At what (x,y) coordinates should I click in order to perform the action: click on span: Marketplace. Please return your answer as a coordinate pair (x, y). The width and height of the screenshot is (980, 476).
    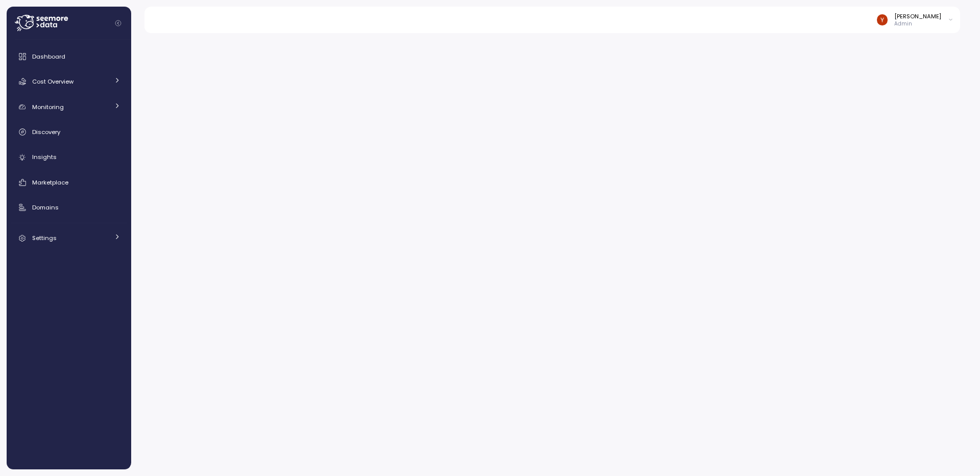
    Looking at the image, I should click on (50, 182).